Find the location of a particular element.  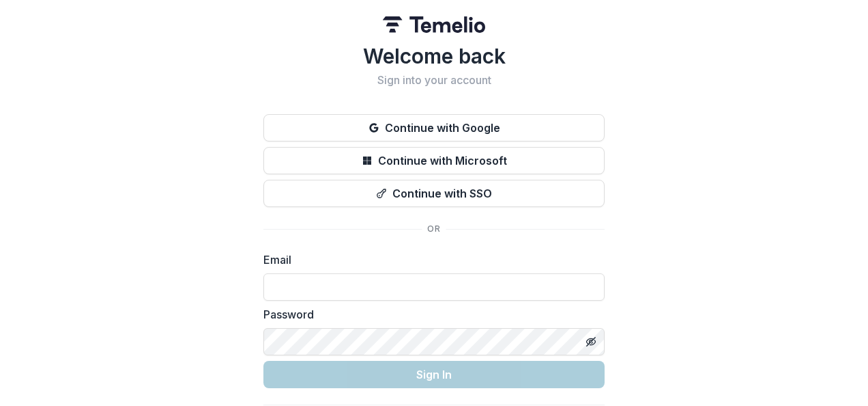

button: Continue with SSO is located at coordinates (434, 194).